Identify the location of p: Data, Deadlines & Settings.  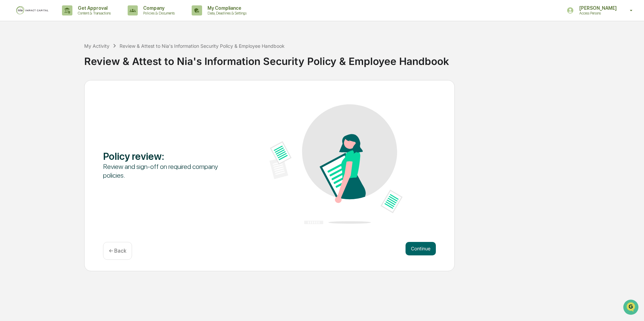
(226, 13).